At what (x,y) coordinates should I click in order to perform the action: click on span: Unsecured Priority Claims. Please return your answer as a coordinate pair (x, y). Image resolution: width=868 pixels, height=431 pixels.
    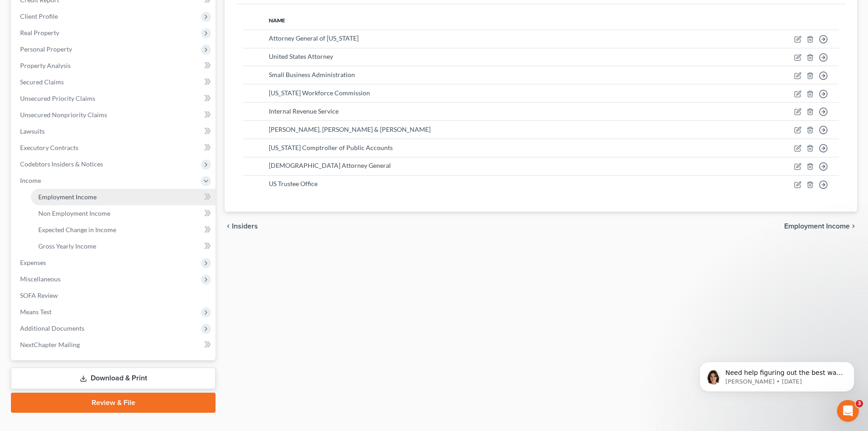
    Looking at the image, I should click on (58, 98).